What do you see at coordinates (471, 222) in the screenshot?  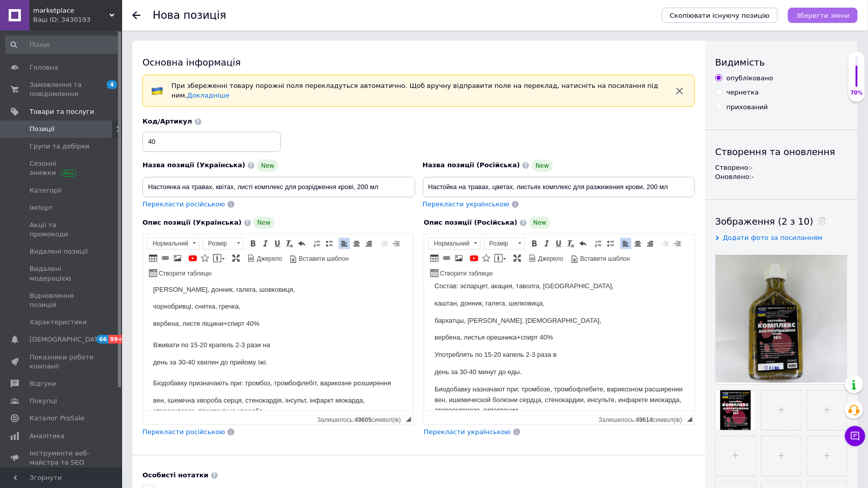 I see `span: Опис позиції (Російська)` at bounding box center [471, 222].